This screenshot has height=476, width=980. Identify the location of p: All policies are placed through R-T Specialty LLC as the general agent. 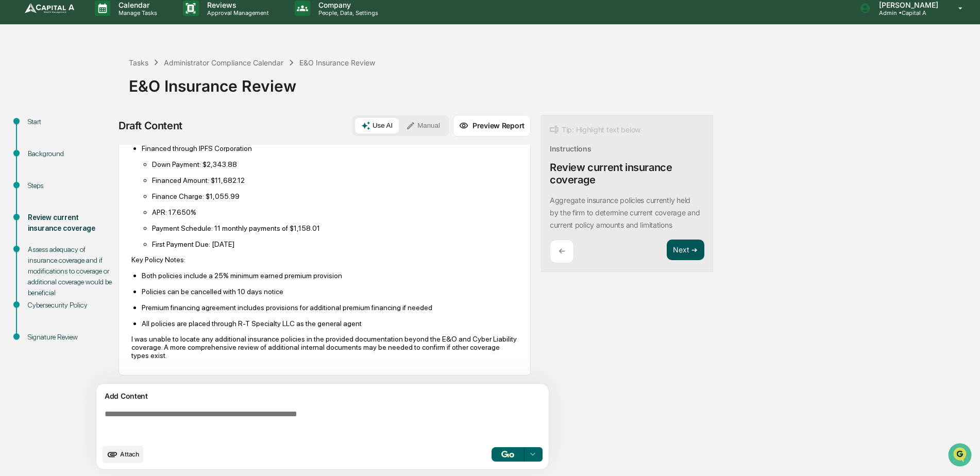
(330, 324).